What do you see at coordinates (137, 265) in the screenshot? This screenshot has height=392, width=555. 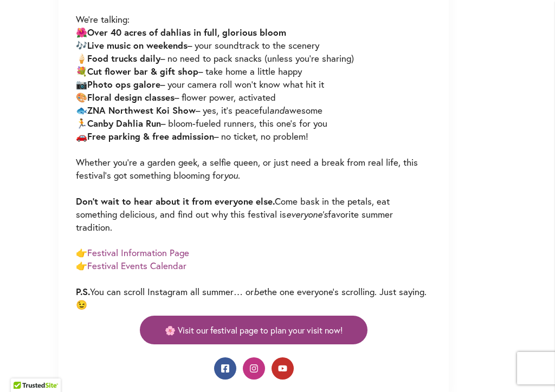 I see `a: Festival Events Calendar` at bounding box center [137, 265].